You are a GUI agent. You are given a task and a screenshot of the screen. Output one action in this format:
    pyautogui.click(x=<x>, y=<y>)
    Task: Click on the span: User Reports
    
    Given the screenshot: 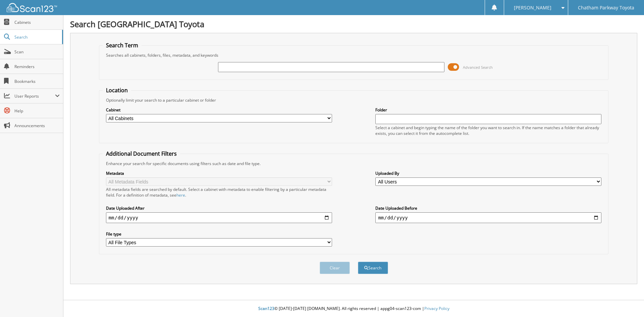 What is the action you would take?
    pyautogui.click(x=34, y=96)
    